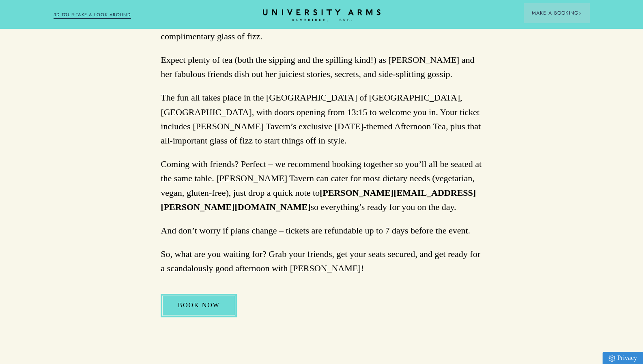 The height and width of the screenshot is (364, 643). I want to click on a: Home, so click(322, 15).